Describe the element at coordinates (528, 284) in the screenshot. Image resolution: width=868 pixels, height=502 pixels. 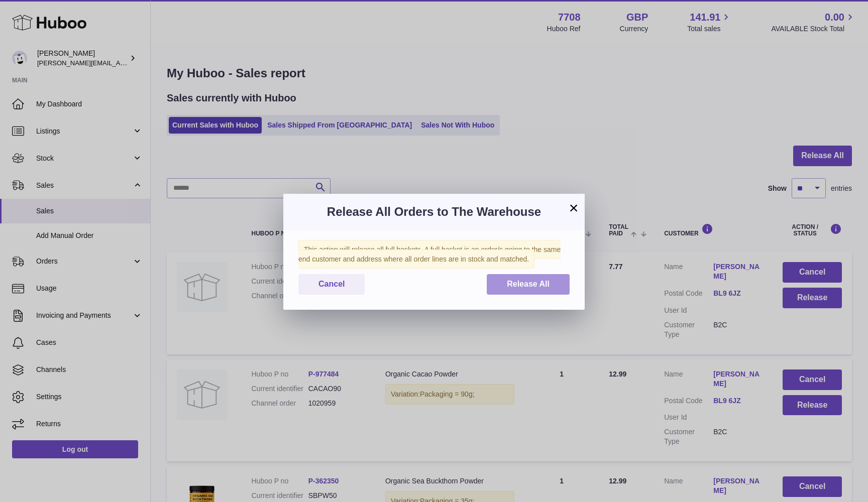
I see `button: Release All` at that location.